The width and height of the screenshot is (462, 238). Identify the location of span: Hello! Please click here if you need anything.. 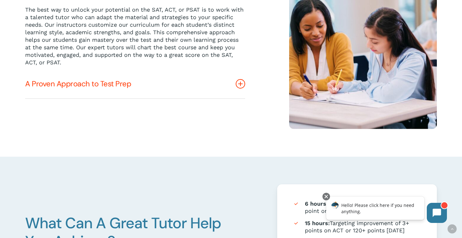
(58, 17).